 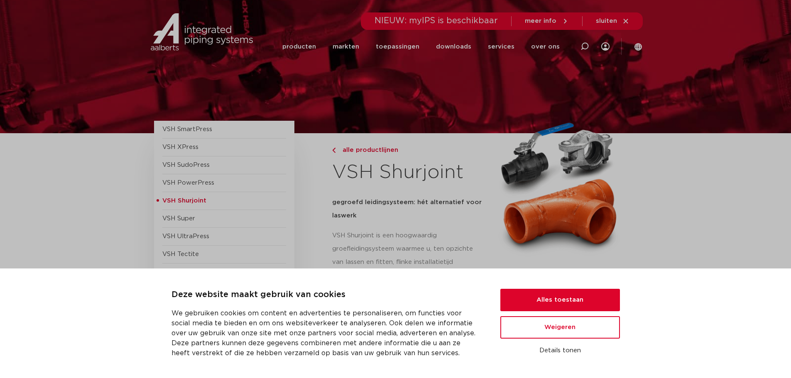 What do you see at coordinates (188, 183) in the screenshot?
I see `span: VSH PowerPress` at bounding box center [188, 183].